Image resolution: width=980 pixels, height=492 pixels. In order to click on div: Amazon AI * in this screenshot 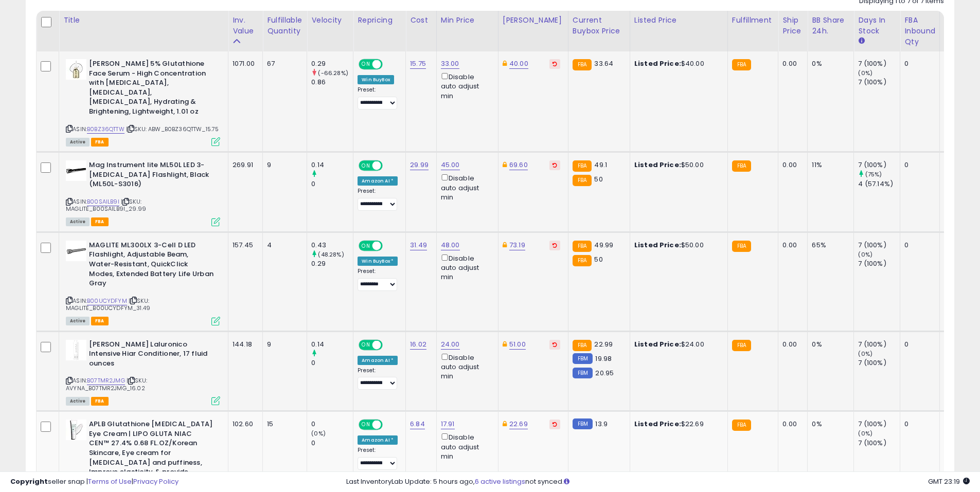, I will do `click(377, 181)`.